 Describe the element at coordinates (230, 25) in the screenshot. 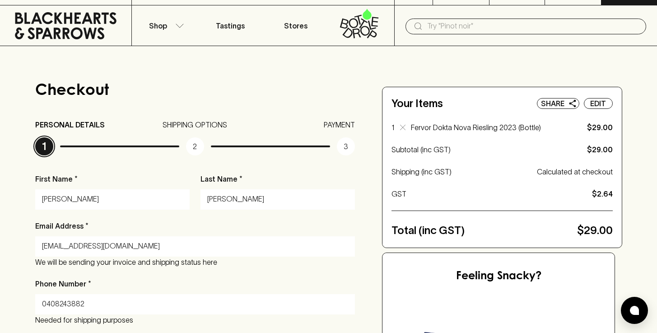

I see `a: Tastings` at that location.